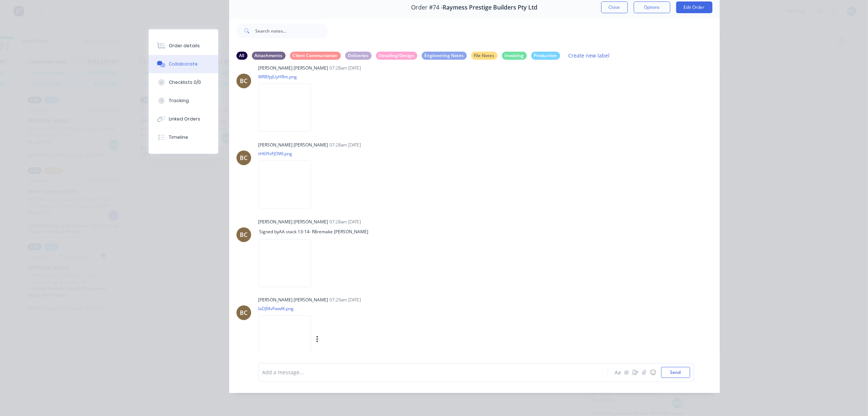 The width and height of the screenshot is (868, 416). What do you see at coordinates (545, 55) in the screenshot?
I see `div: Production` at bounding box center [545, 55].